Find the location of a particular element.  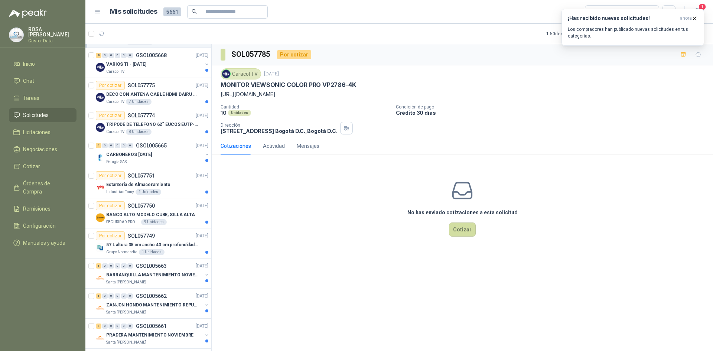

span: 5661 is located at coordinates (172, 12).